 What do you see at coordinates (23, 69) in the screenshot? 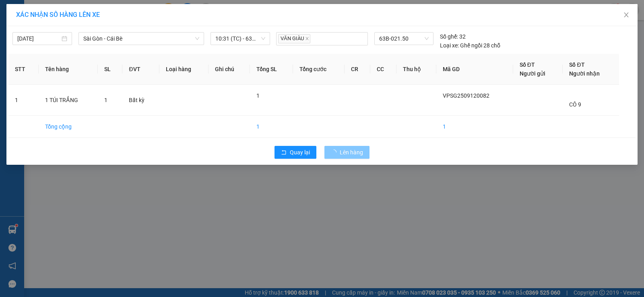
I see `th: STT` at bounding box center [23, 69].